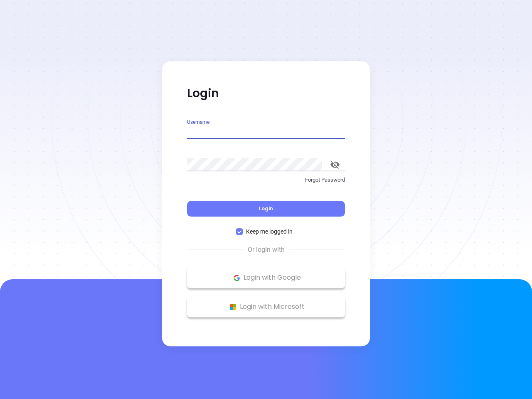  What do you see at coordinates (237, 278) in the screenshot?
I see `img: Google Logo` at bounding box center [237, 278].